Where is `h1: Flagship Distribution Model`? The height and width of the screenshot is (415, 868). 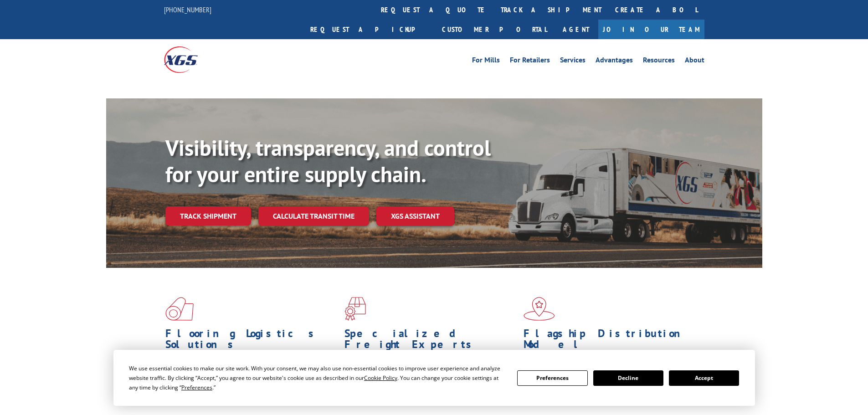 h1: Flagship Distribution Model is located at coordinates (610, 341).